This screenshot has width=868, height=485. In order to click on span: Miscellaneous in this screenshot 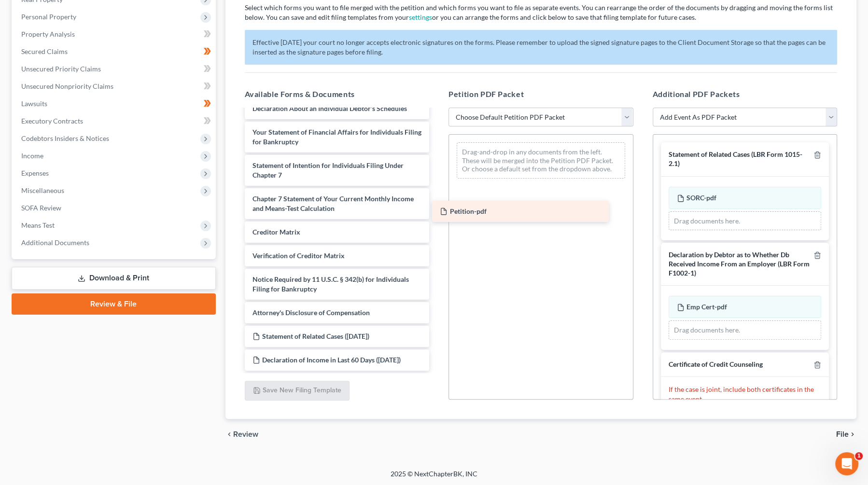, I will do `click(42, 191)`.